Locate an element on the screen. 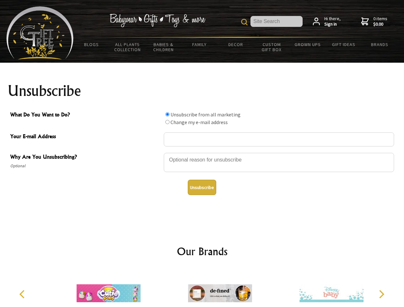 The image size is (404, 307). span: Optional is located at coordinates (85, 166).